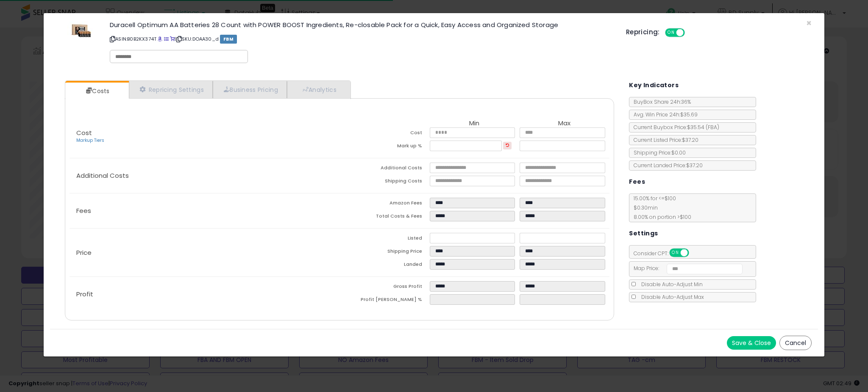 The image size is (868, 392). What do you see at coordinates (171, 89) in the screenshot?
I see `a: Repricing Settings` at bounding box center [171, 89].